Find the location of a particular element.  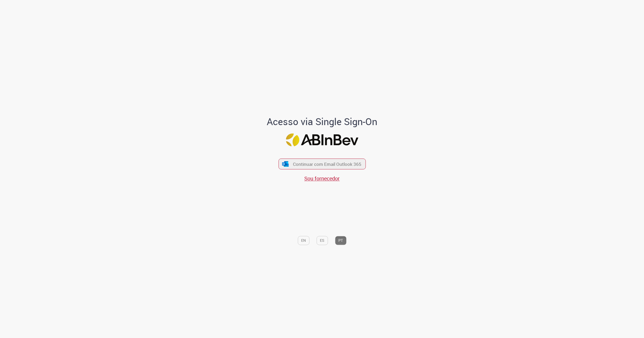

span: Continuar com Email Outlook 365 is located at coordinates (327, 164).